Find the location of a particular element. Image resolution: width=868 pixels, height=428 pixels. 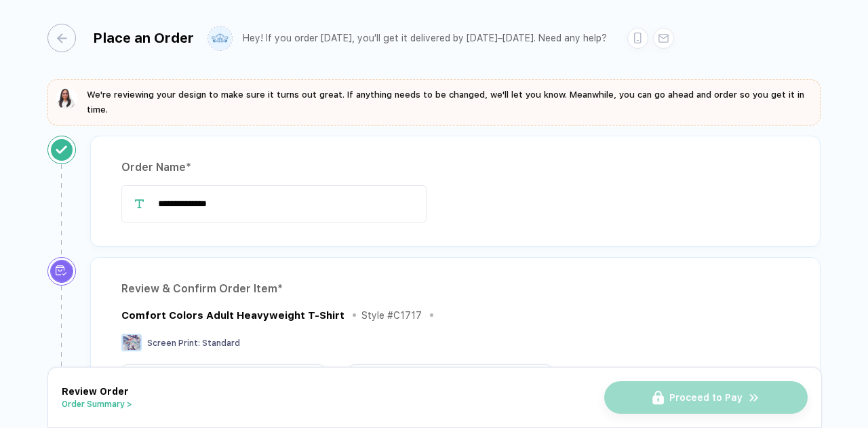

div: Review & Confirm Order Item is located at coordinates (455, 288).